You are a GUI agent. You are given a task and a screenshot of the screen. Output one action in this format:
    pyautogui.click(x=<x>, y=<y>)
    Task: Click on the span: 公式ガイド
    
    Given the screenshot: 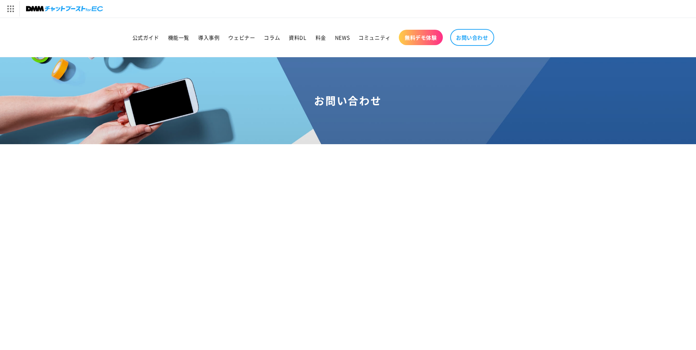 What is the action you would take?
    pyautogui.click(x=146, y=37)
    